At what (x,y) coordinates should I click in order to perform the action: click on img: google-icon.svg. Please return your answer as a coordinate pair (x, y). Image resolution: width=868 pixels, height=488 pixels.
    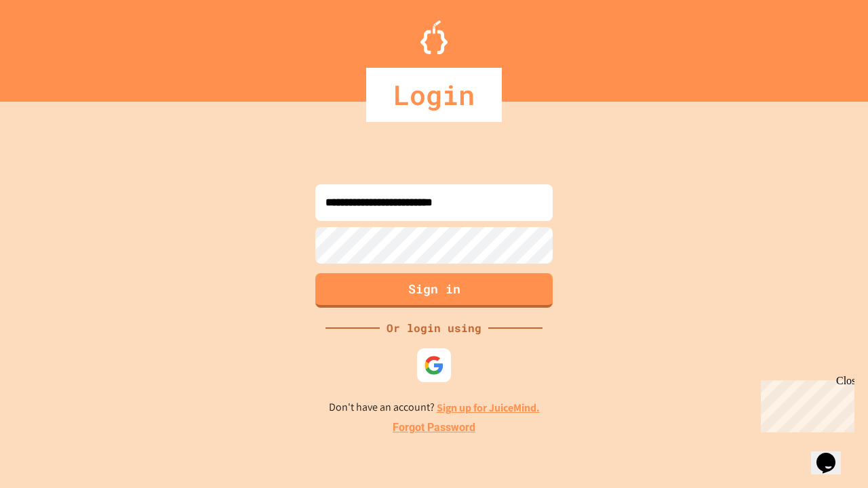
    Looking at the image, I should click on (434, 366).